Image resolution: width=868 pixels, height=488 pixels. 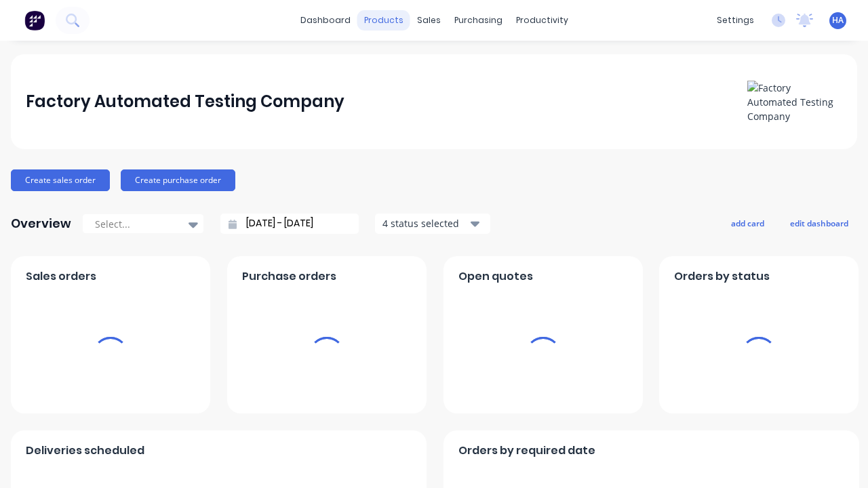 I want to click on span: Open quotes, so click(x=496, y=276).